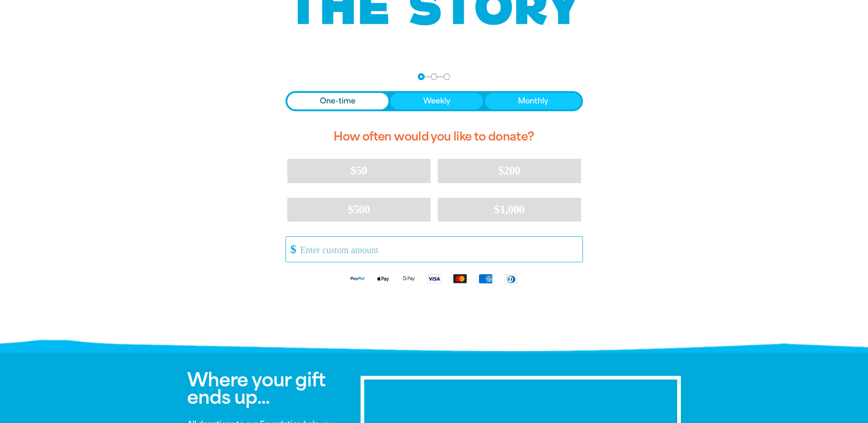 The width and height of the screenshot is (868, 423). What do you see at coordinates (435, 279) in the screenshot?
I see `img: Visa logo` at bounding box center [435, 279].